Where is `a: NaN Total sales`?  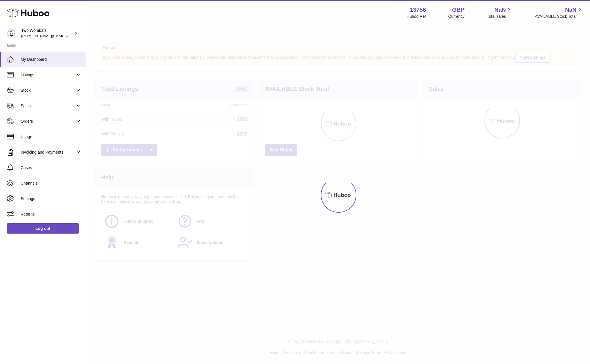 a: NaN Total sales is located at coordinates (499, 13).